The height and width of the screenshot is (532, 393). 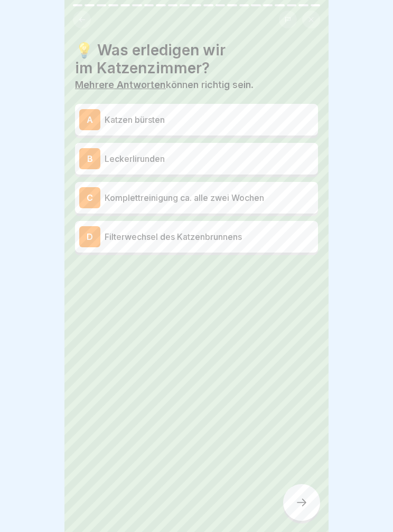 What do you see at coordinates (120, 84) in the screenshot?
I see `b: Mehrere Antworten` at bounding box center [120, 84].